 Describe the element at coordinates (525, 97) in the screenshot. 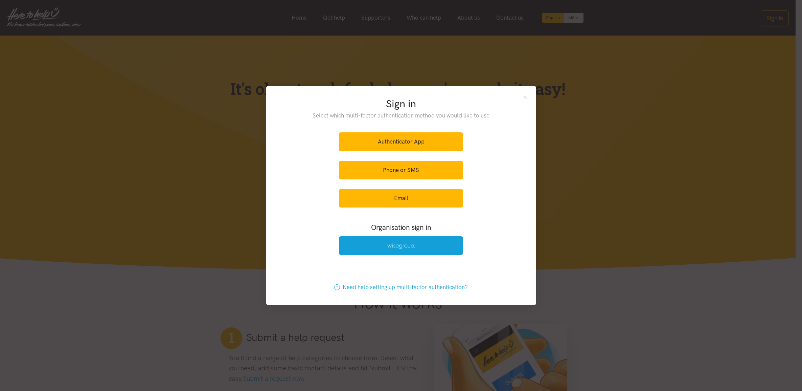

I see `button: Close` at that location.